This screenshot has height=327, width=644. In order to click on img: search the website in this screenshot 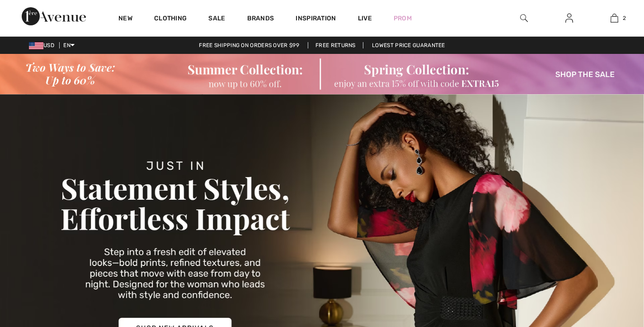, I will do `click(524, 18)`.